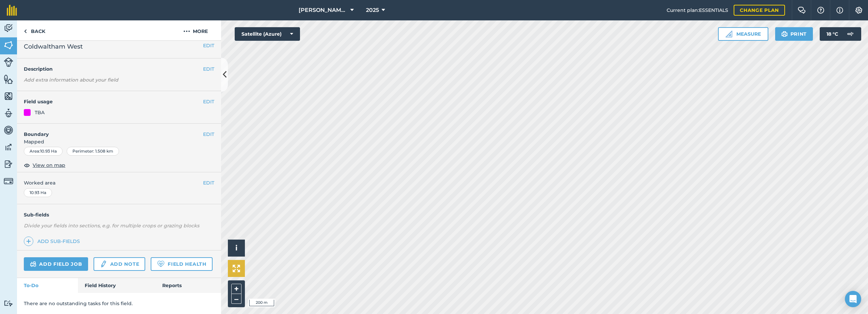  What do you see at coordinates (53, 46) in the screenshot?
I see `span: Coldwaltham West` at bounding box center [53, 46].